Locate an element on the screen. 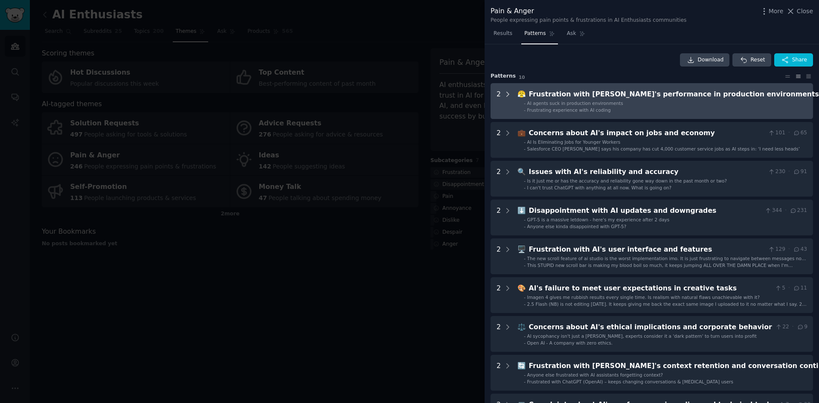 The width and height of the screenshot is (819, 403). span: Anyone else frustrated with AI assistants forgetting context? is located at coordinates (595, 375).